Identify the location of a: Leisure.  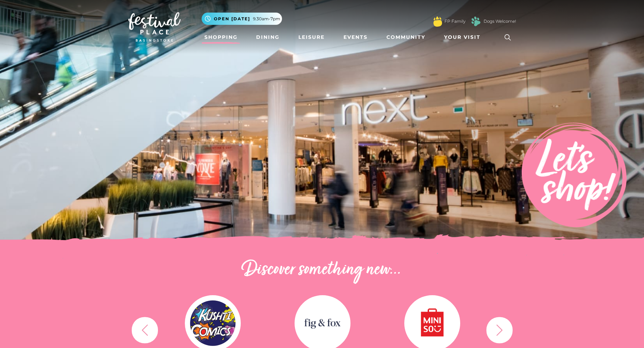
(311, 37).